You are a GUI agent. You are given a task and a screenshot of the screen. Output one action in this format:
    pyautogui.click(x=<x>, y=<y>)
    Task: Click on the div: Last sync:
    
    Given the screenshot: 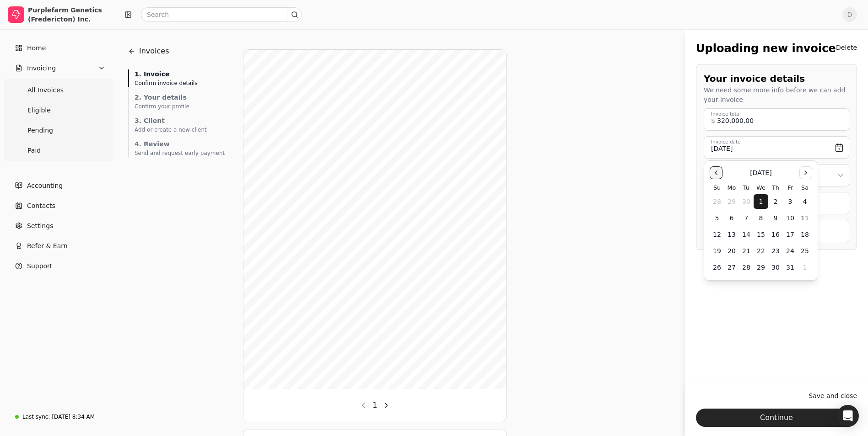 What is the action you would take?
    pyautogui.click(x=36, y=417)
    